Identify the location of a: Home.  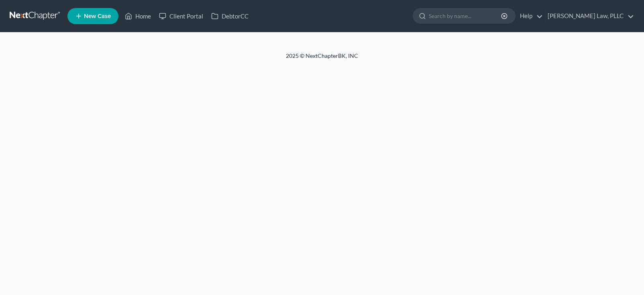
(138, 16).